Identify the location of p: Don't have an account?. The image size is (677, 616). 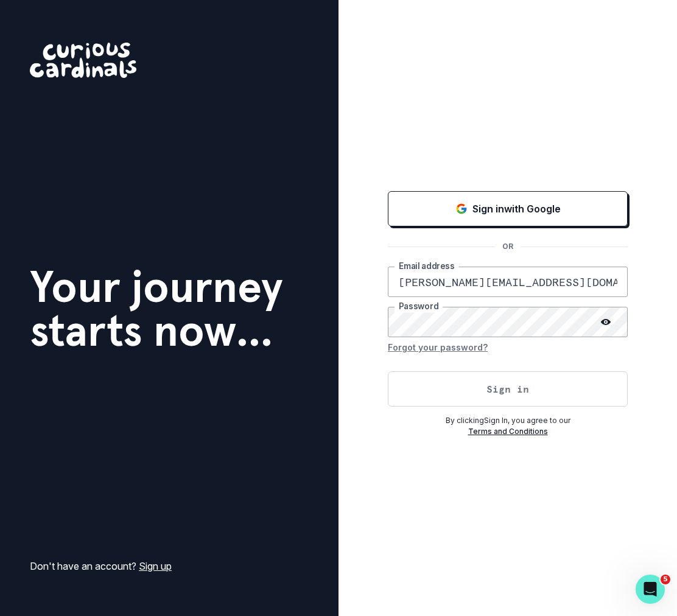
(101, 566).